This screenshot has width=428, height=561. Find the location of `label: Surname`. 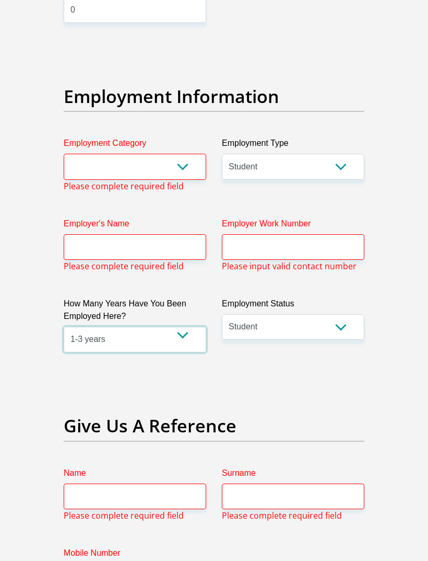

label: Surname is located at coordinates (293, 475).